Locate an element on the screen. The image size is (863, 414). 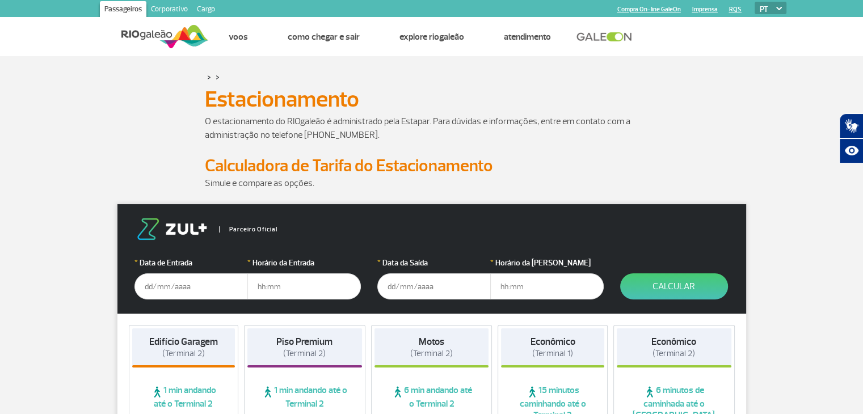
h2: Calculadora de Tarifa do Estacionamento is located at coordinates (432, 166).